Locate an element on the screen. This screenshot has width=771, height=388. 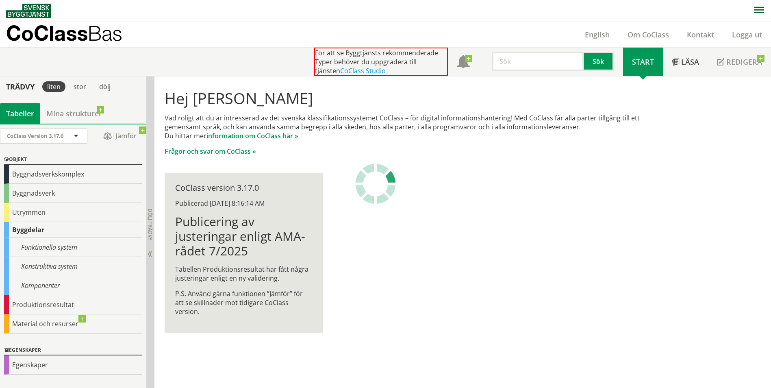
a: Om CoClass is located at coordinates (648, 35).